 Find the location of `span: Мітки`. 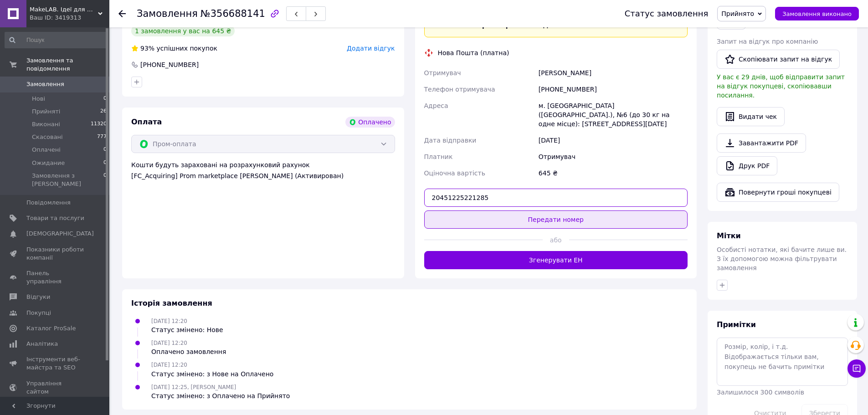

span: Мітки is located at coordinates (729, 236).